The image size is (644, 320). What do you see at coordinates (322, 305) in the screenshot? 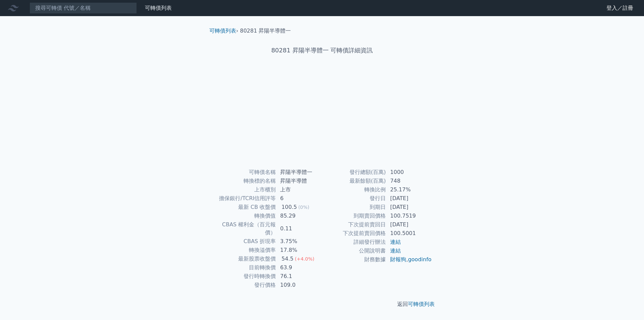
I see `p: 返回` at bounding box center [322, 305].